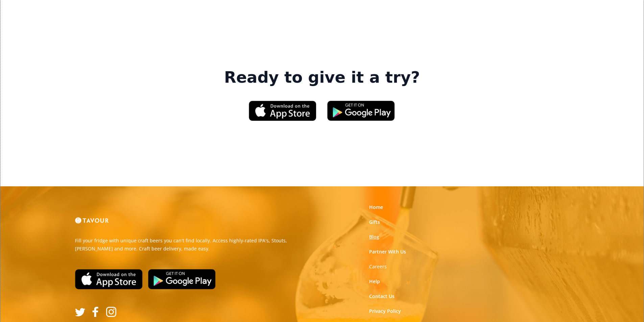 The image size is (644, 322). What do you see at coordinates (322, 78) in the screenshot?
I see `strong: Ready to give it a try?` at bounding box center [322, 78].